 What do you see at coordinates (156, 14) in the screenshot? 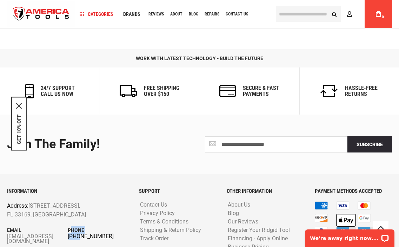
I see `a: Reviews` at bounding box center [156, 14].